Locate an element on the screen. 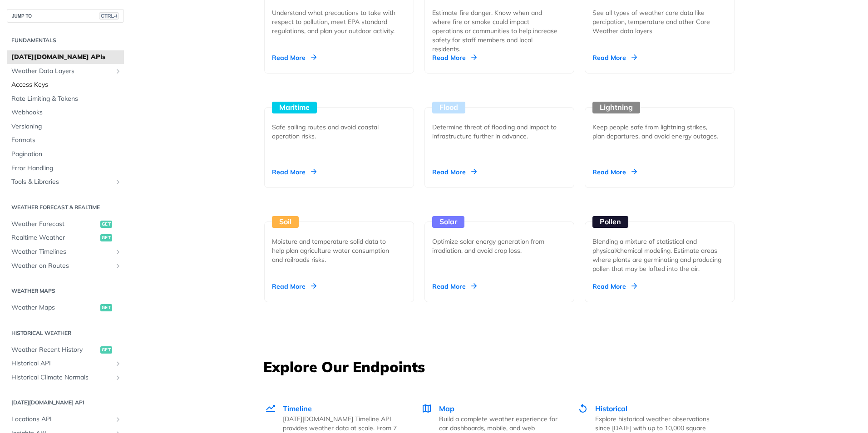 The image size is (868, 433). a: Weather Mapsget is located at coordinates (66, 308).